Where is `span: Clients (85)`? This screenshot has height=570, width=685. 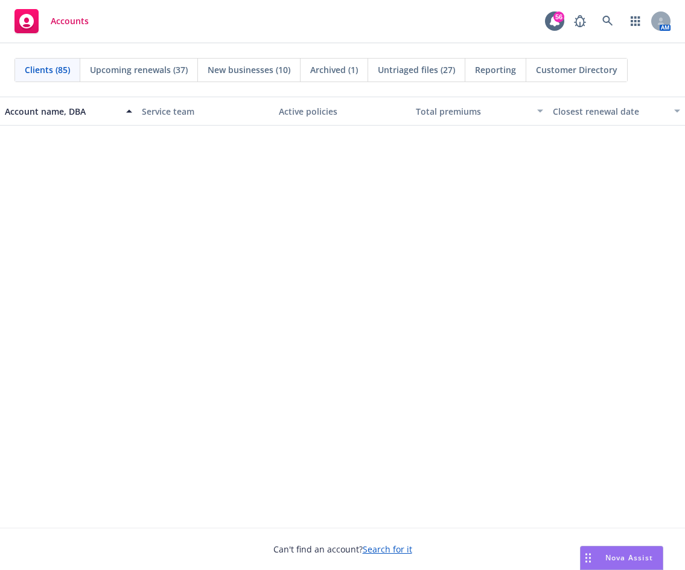
span: Clients (85) is located at coordinates (47, 69).